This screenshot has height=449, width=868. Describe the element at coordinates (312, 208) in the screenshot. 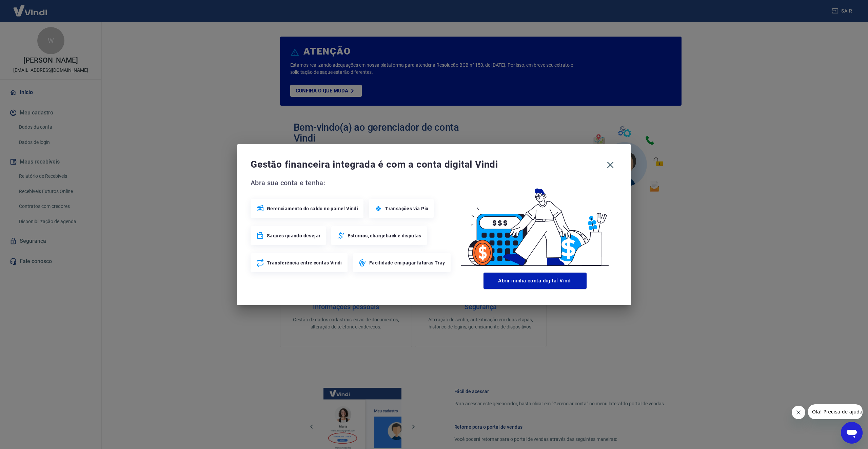

I see `span: Gerenciamento do saldo no painel Vindi` at that location.